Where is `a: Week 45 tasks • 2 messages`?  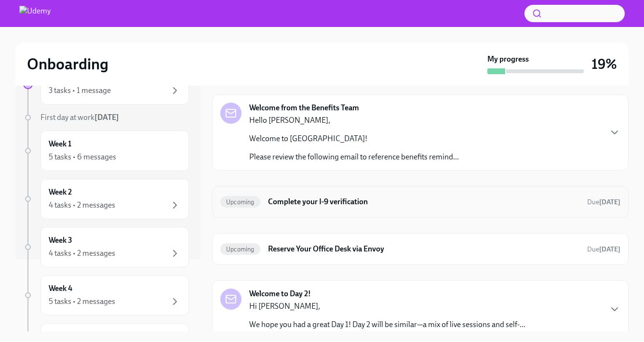 a: Week 45 tasks • 2 messages is located at coordinates (106, 295).